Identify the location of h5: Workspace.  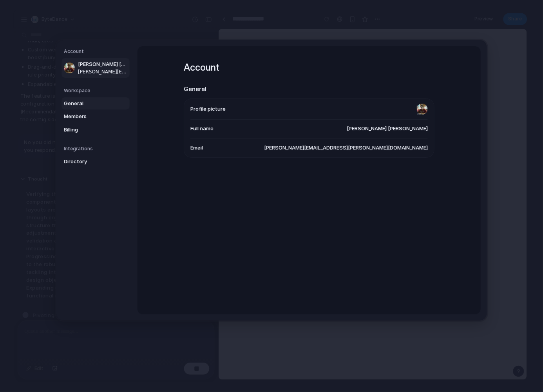
(97, 91).